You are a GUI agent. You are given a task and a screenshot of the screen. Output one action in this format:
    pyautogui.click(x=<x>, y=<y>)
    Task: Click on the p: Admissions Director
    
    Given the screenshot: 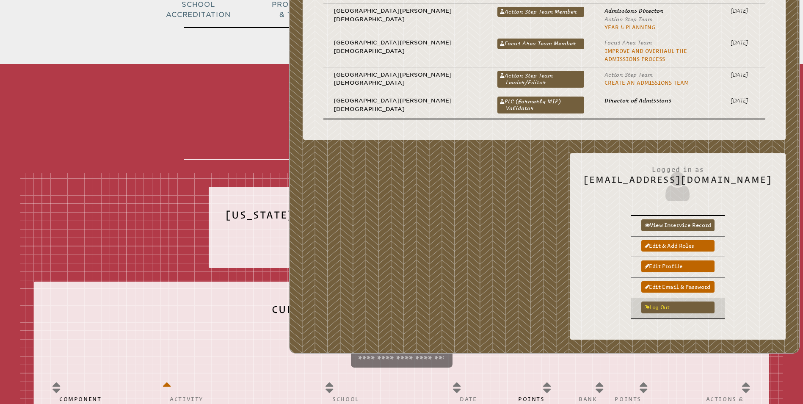 What is the action you would take?
    pyautogui.click(x=657, y=11)
    